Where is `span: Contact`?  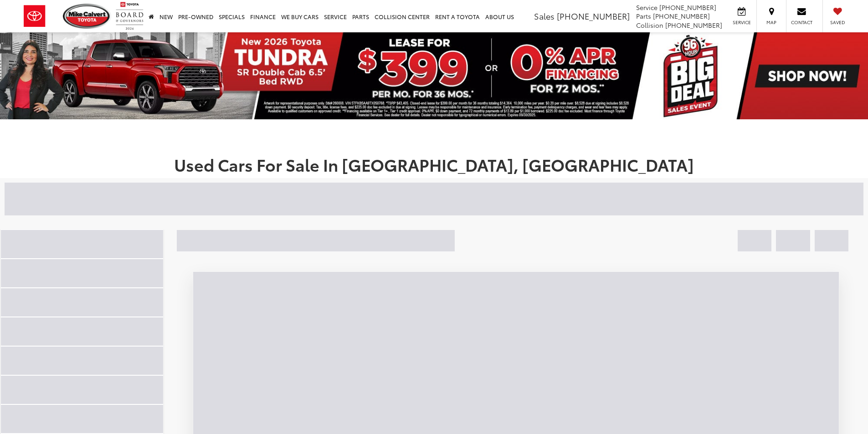
span: Contact is located at coordinates (801, 22).